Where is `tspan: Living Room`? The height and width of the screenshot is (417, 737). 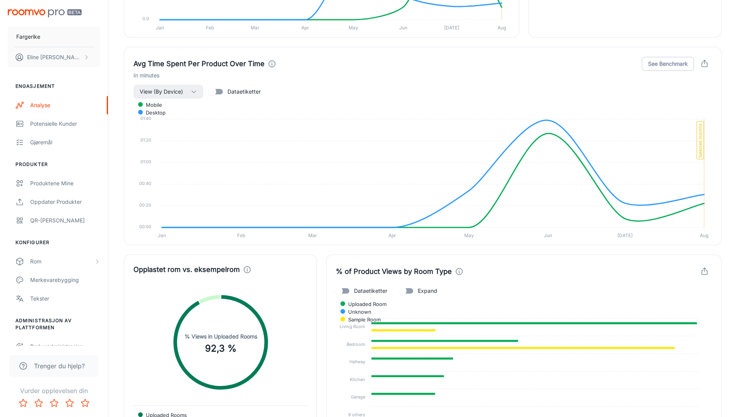 tspan: Living Room is located at coordinates (352, 326).